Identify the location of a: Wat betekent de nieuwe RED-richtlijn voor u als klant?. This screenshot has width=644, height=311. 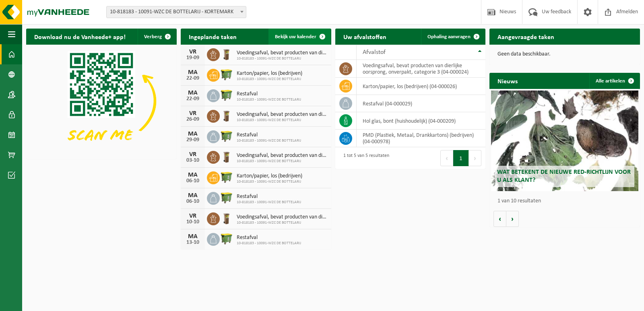
(564, 141).